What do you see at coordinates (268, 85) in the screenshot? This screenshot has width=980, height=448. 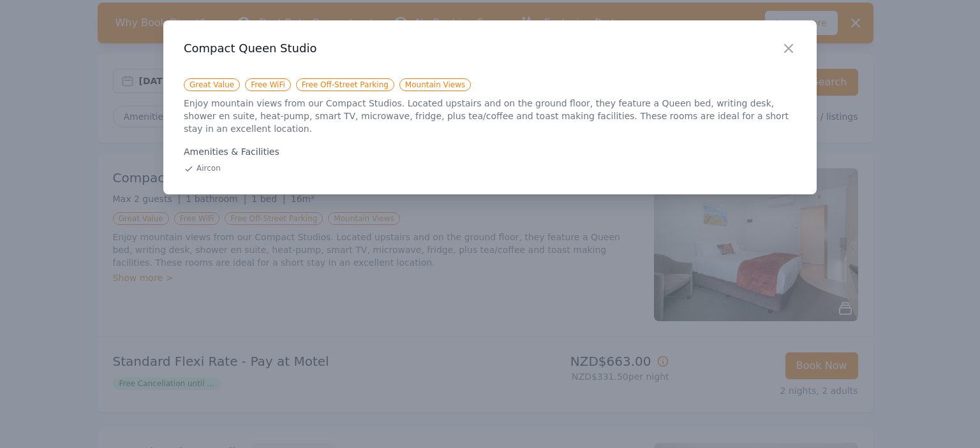 I see `span: Free WiFi` at bounding box center [268, 85].